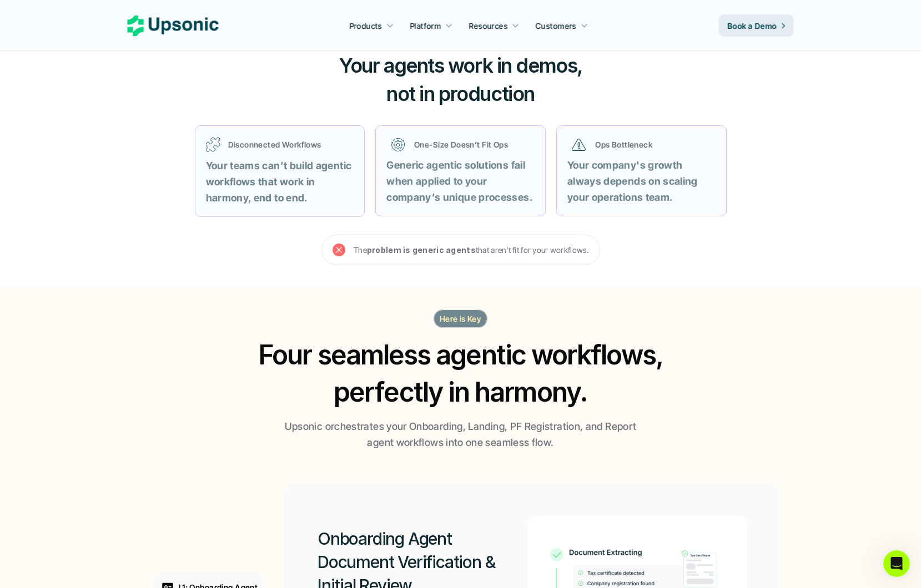 The height and width of the screenshot is (588, 921). I want to click on p: One-Size Doesn’t Fit Ops, so click(472, 144).